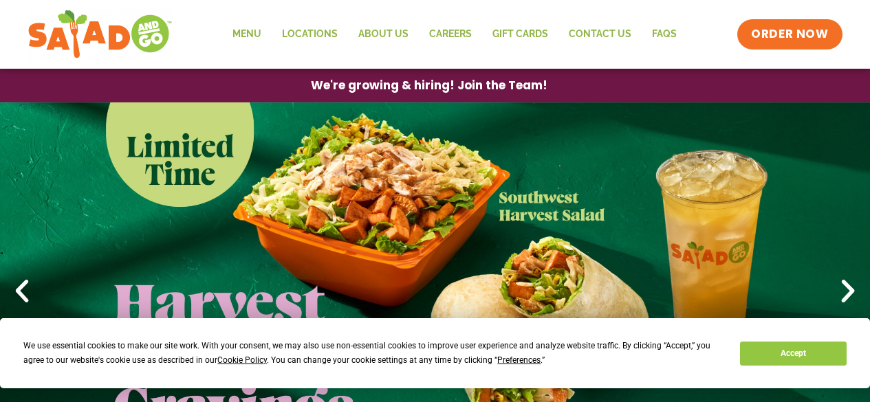  What do you see at coordinates (455, 34) in the screenshot?
I see `nav: Menu` at bounding box center [455, 34].